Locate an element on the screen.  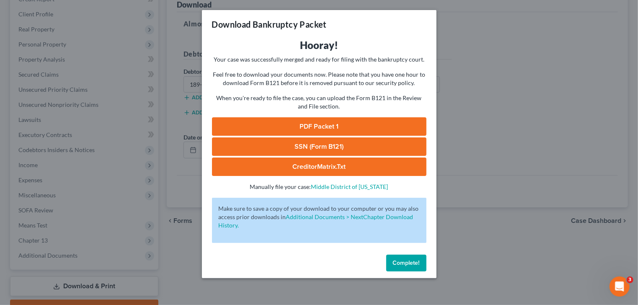
a: CreditorMatrix.txt is located at coordinates (319, 167).